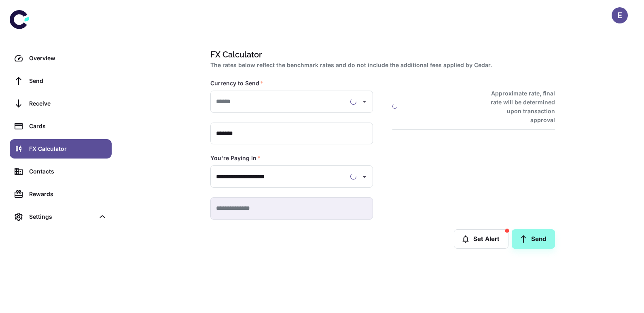  What do you see at coordinates (481, 239) in the screenshot?
I see `button: Set Alert` at bounding box center [481, 239].